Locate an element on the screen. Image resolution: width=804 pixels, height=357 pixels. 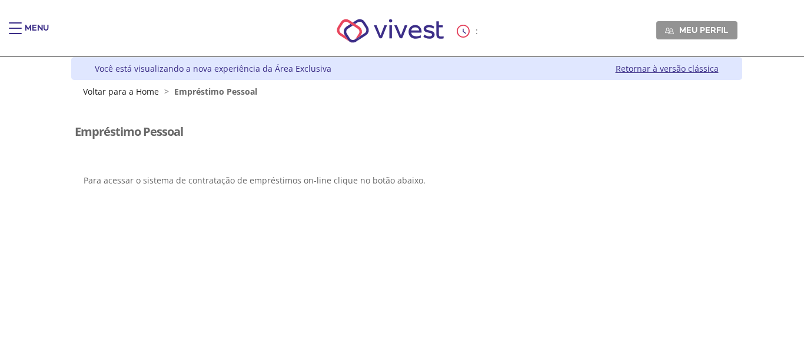
img: Vivest is located at coordinates (390, 31).